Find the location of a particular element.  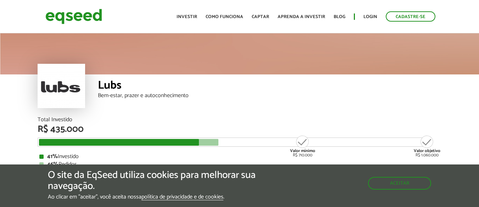

a: Login is located at coordinates (370, 17).